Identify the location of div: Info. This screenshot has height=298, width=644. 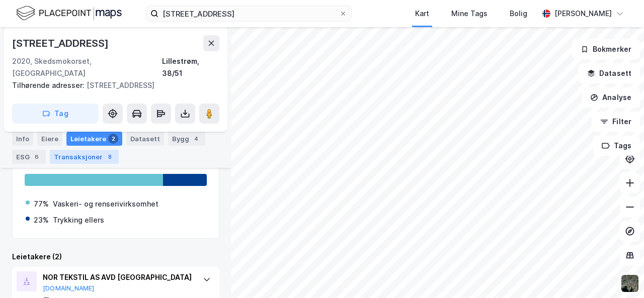
(22, 139).